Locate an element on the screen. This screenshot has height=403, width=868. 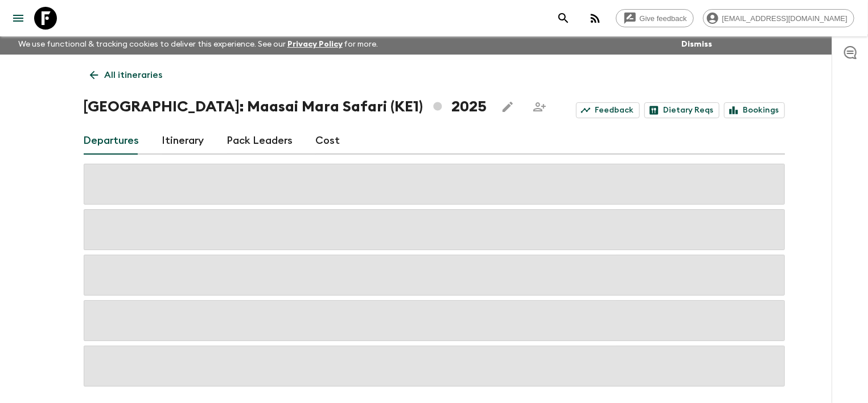
button: menu is located at coordinates (18, 18).